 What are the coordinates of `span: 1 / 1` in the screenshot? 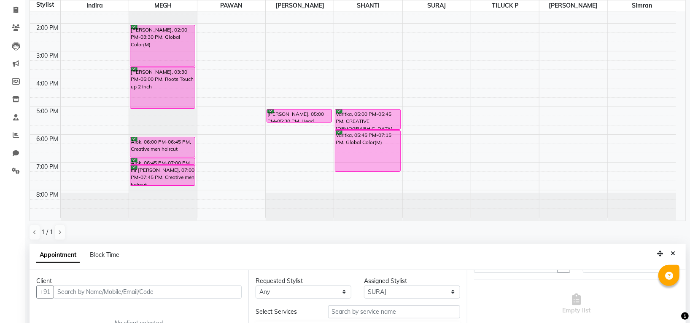 It's located at (47, 232).